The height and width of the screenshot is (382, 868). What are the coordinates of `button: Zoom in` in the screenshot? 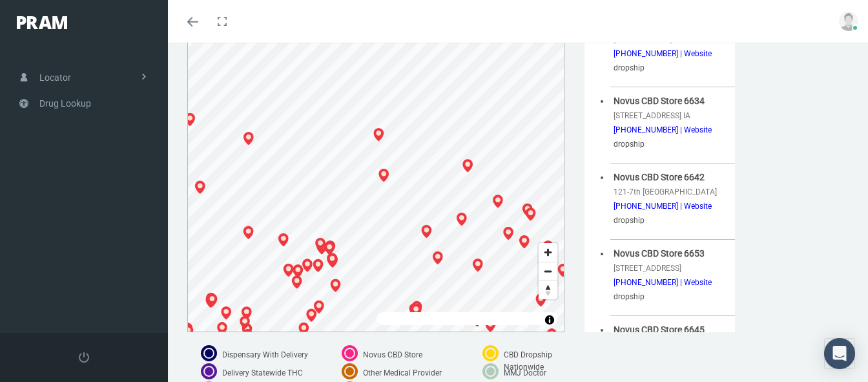 It's located at (548, 252).